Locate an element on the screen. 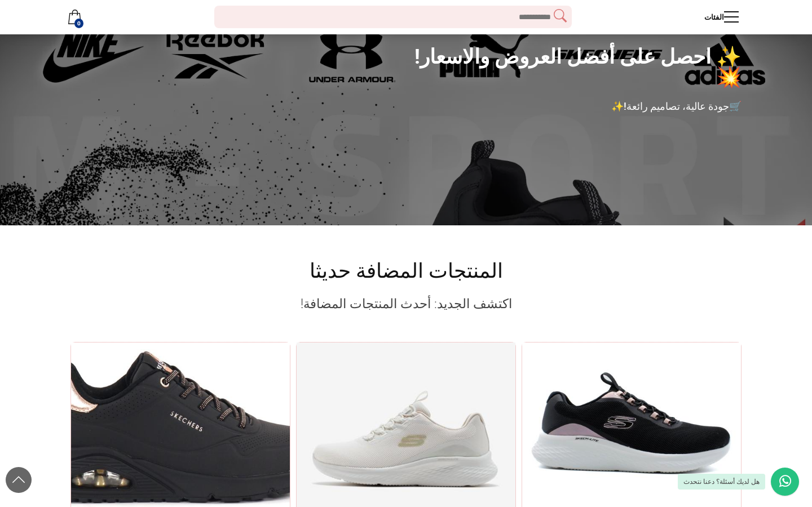 The width and height of the screenshot is (812, 507). h3: ✨ احصل على أفضل العروض والاسعار! 💥 is located at coordinates (577, 67).